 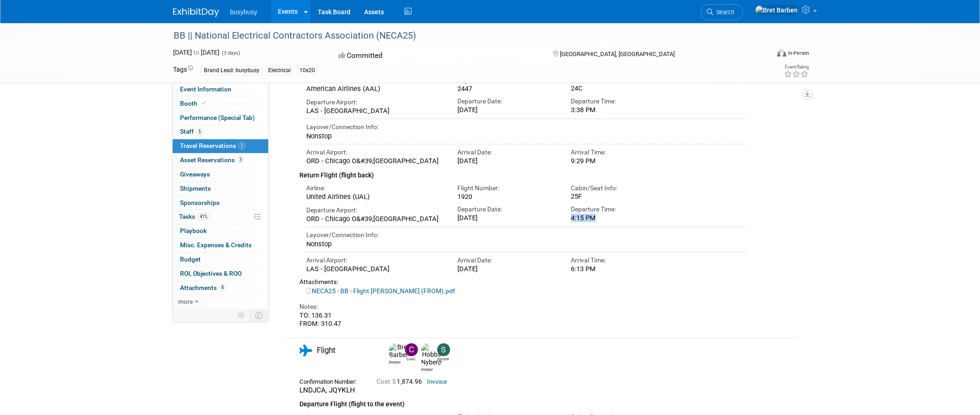 I want to click on div: Notes:, so click(x=523, y=306).